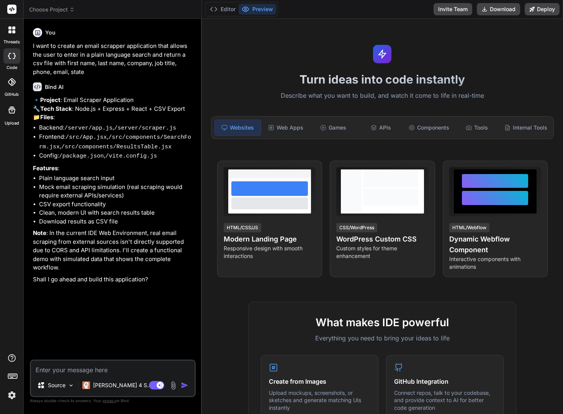  Describe the element at coordinates (382, 338) in the screenshot. I see `p: Everything you need to bring your ideas to life` at that location.